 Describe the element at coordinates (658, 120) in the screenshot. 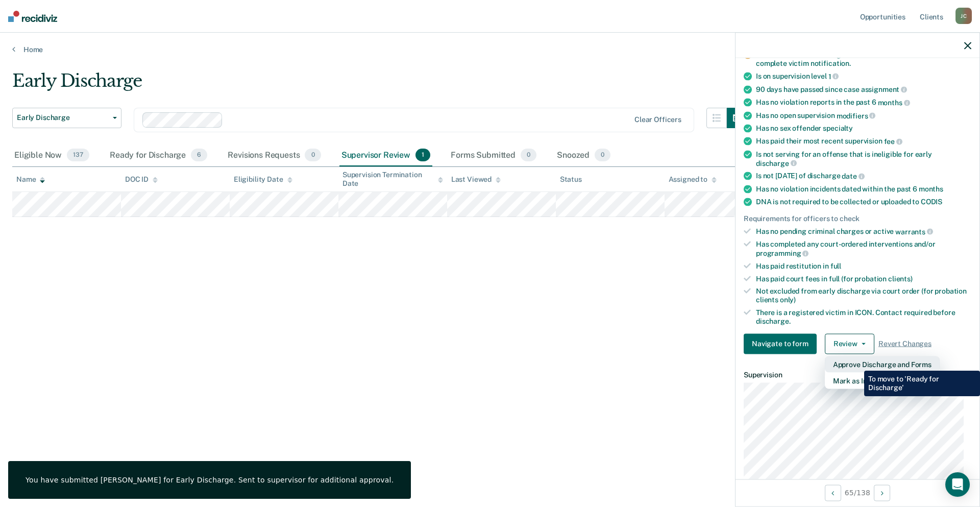

I see `div: Clear officers` at that location.